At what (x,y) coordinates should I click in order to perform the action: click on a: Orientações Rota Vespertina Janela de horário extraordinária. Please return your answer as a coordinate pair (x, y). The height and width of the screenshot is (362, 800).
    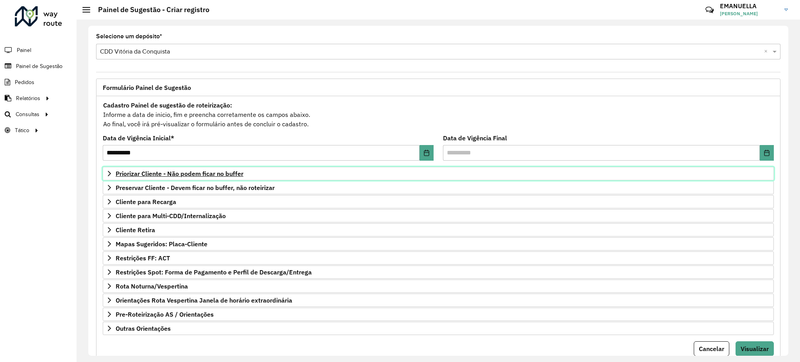
    Looking at the image, I should click on (438, 300).